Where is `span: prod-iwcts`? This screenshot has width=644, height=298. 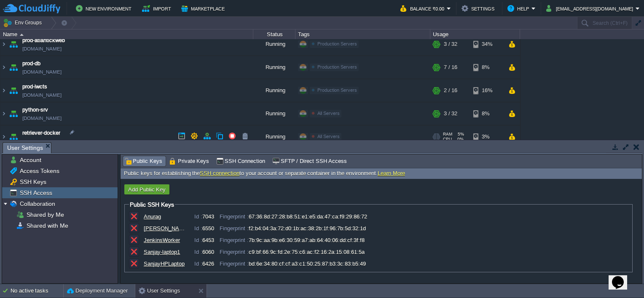 span: prod-iwcts is located at coordinates (35, 87).